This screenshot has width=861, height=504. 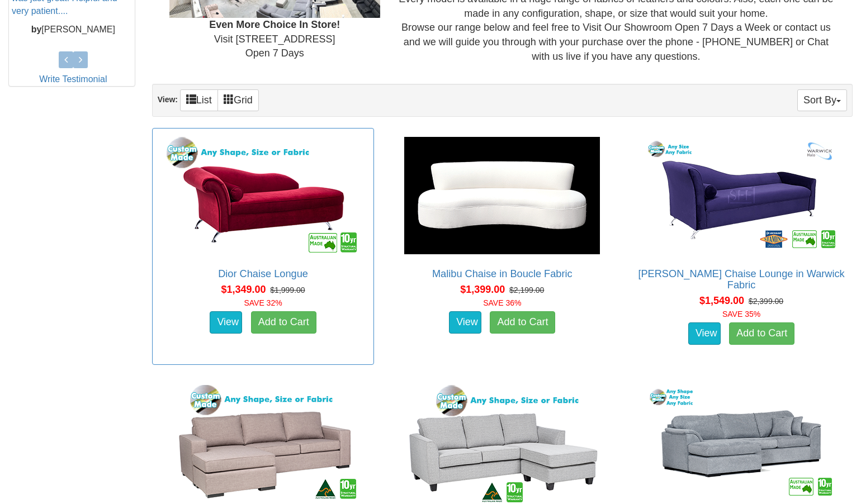 What do you see at coordinates (238, 100) in the screenshot?
I see `a: Grid` at bounding box center [238, 100].